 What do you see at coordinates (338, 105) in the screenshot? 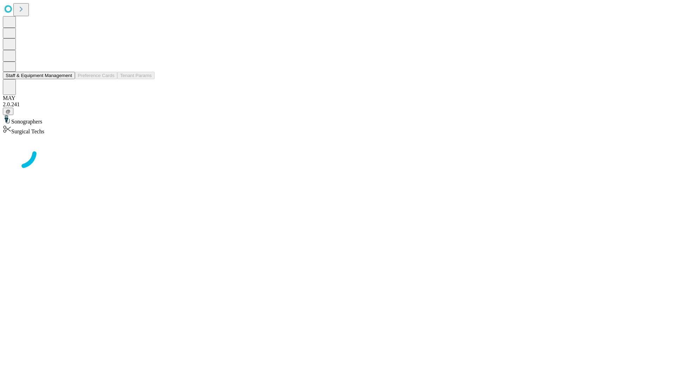
I see `div: 2.0.241` at bounding box center [338, 105].